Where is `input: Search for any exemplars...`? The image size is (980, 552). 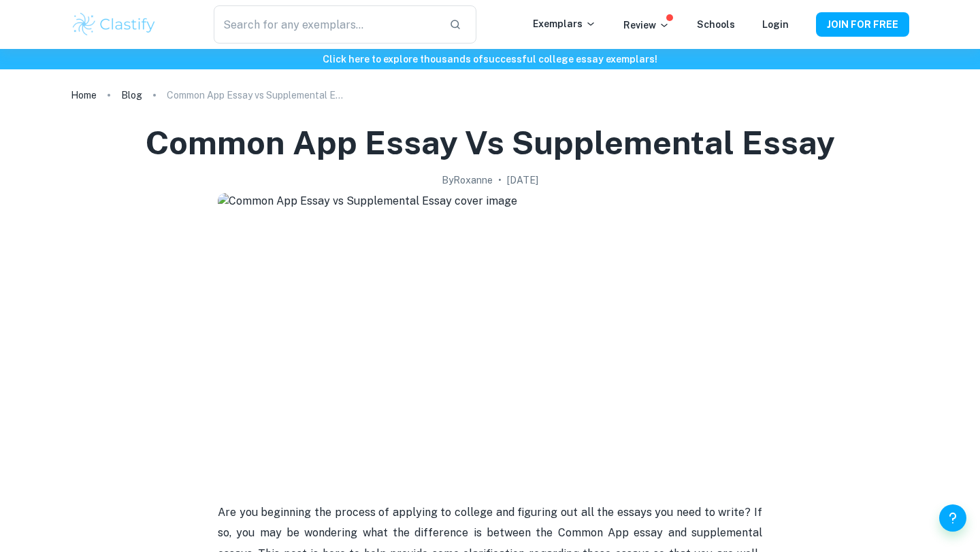
input: Search for any exemplars... is located at coordinates (326, 24).